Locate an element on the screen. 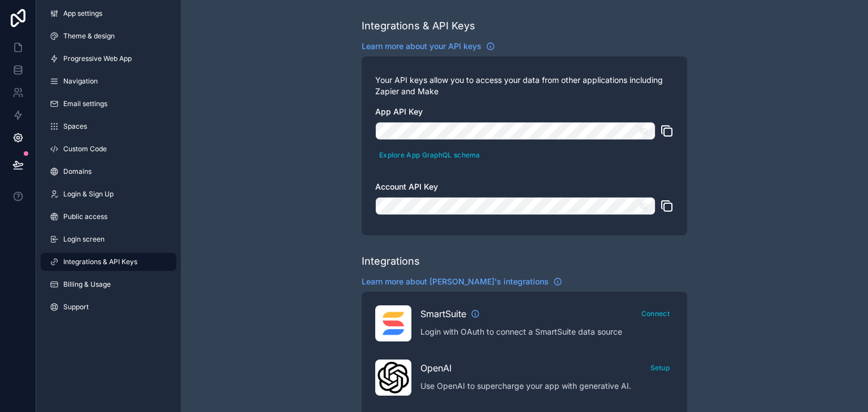 This screenshot has width=868, height=412. span: Public access is located at coordinates (85, 216).